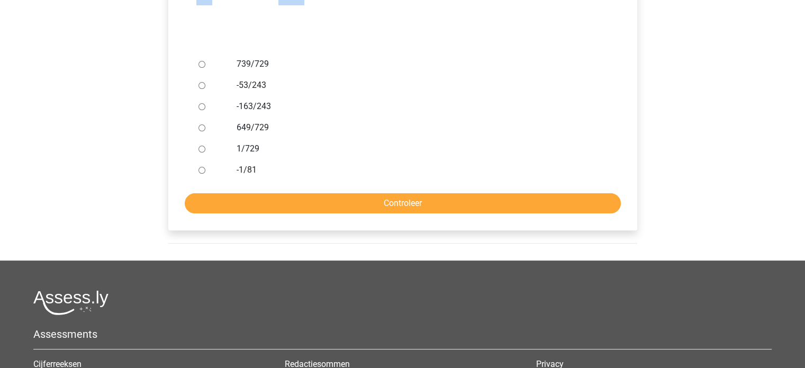  I want to click on h5: Assessments, so click(402, 334).